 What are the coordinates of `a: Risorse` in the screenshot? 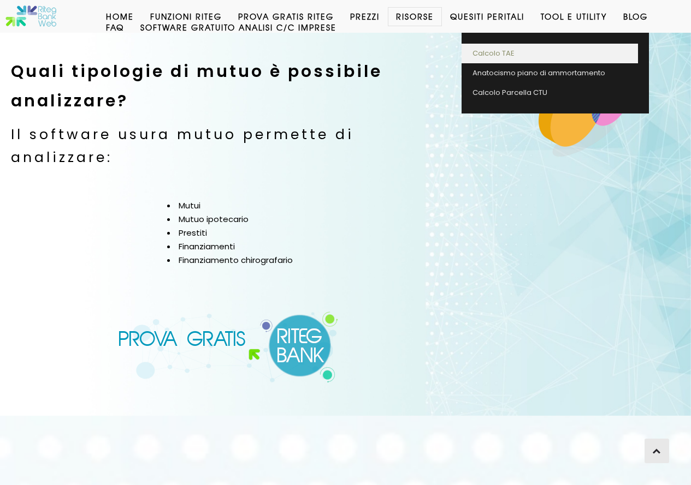 It's located at (414, 16).